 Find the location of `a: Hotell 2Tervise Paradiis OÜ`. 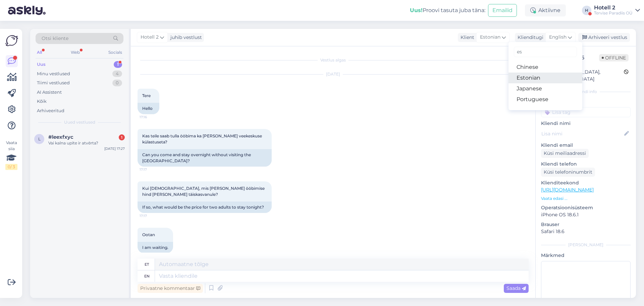

a: Hotell 2Tervise Paradiis OÜ is located at coordinates (617, 11).